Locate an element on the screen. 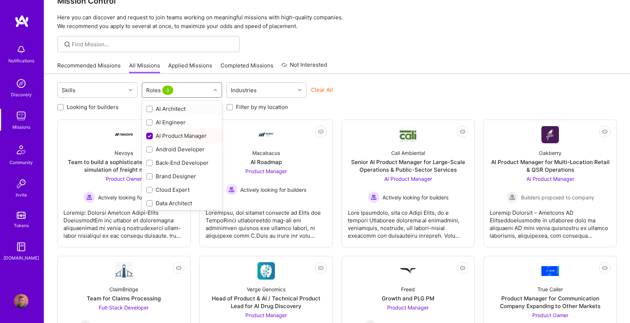 Image resolution: width=630 pixels, height=323 pixels. div: Community is located at coordinates (21, 162).